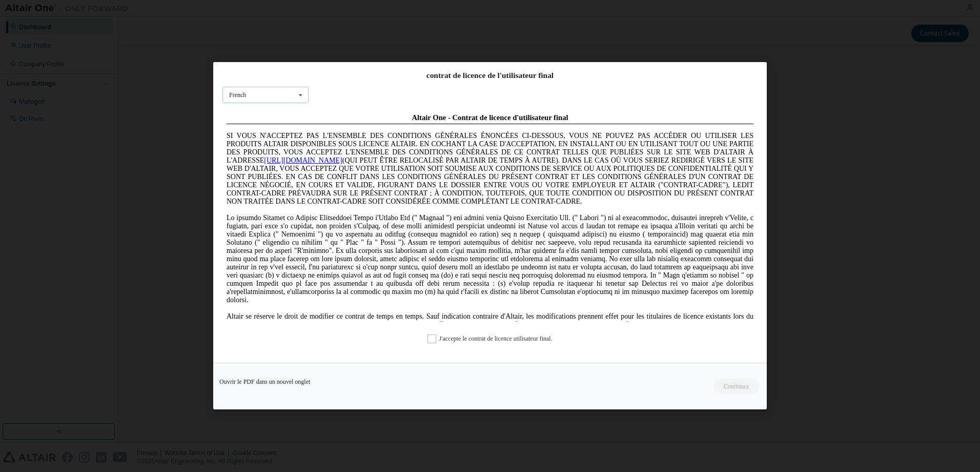 Image resolution: width=980 pixels, height=472 pixels. Describe the element at coordinates (489, 339) in the screenshot. I see `label: J'accepte le contrat de licence utilisateur final.` at that location.